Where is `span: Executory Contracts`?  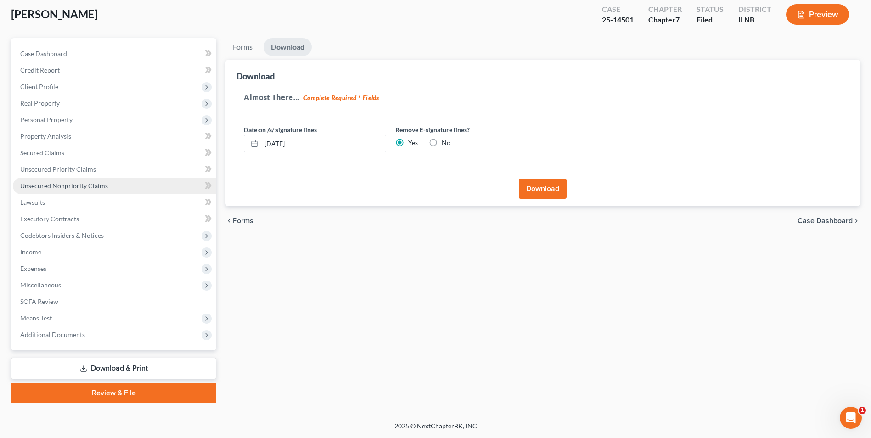 span: Executory Contracts is located at coordinates (50, 219).